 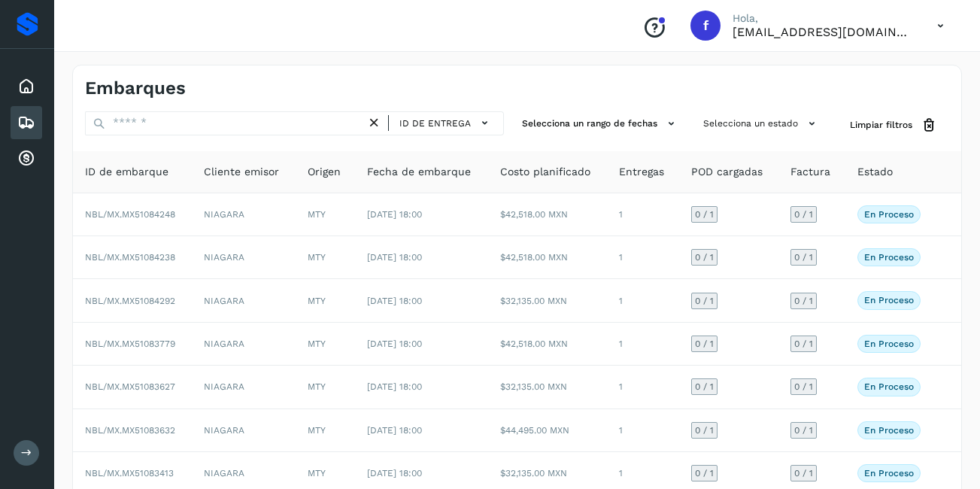 I want to click on button: Selecciona un rango de fechas, so click(x=601, y=123).